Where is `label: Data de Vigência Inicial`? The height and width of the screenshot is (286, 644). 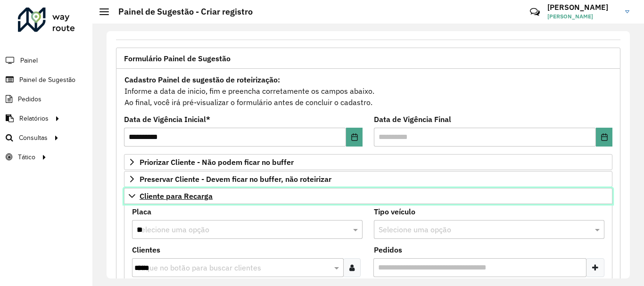
label: Data de Vigência Inicial is located at coordinates (167, 119).